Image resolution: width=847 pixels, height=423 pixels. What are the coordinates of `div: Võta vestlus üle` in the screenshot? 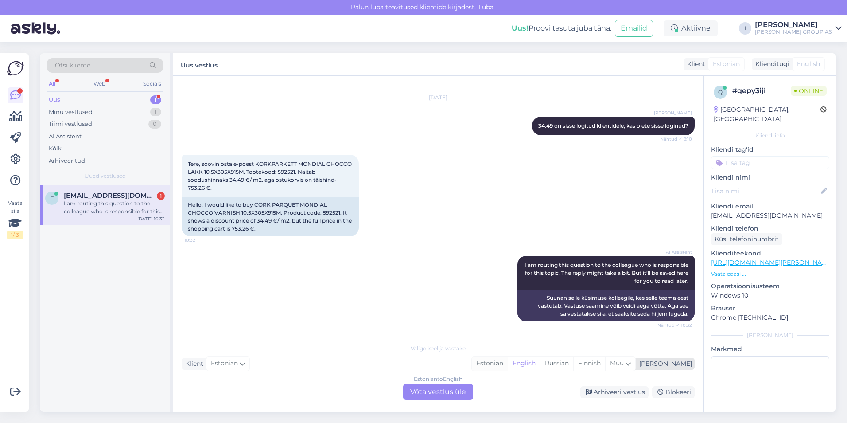 It's located at (438, 392).